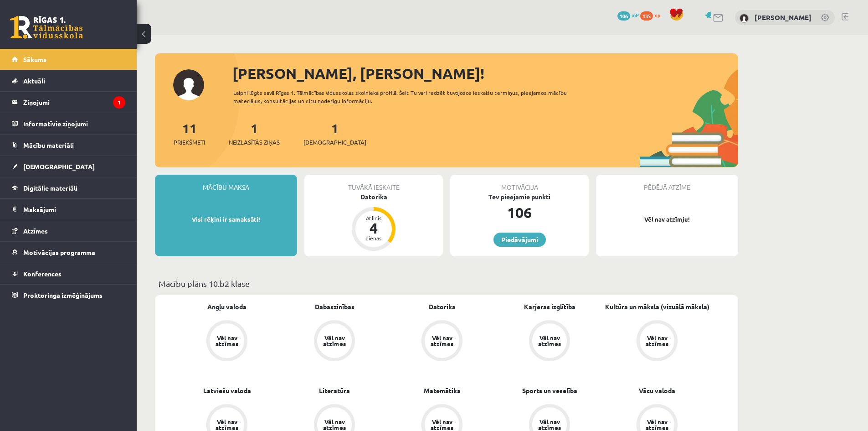 This screenshot has height=431, width=868. Describe the element at coordinates (520, 239) in the screenshot. I see `a: Piedāvājumi` at that location.